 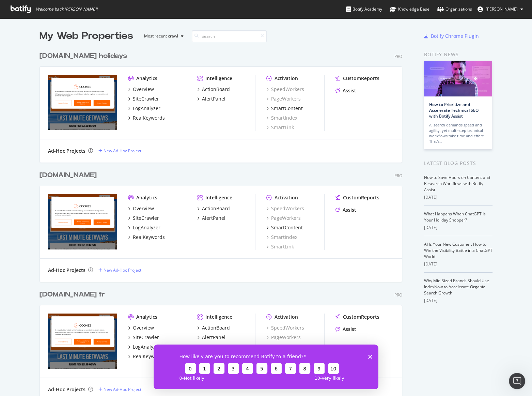 What do you see at coordinates (216, 209) in the screenshot?
I see `div: ActionBoard` at bounding box center [216, 209].